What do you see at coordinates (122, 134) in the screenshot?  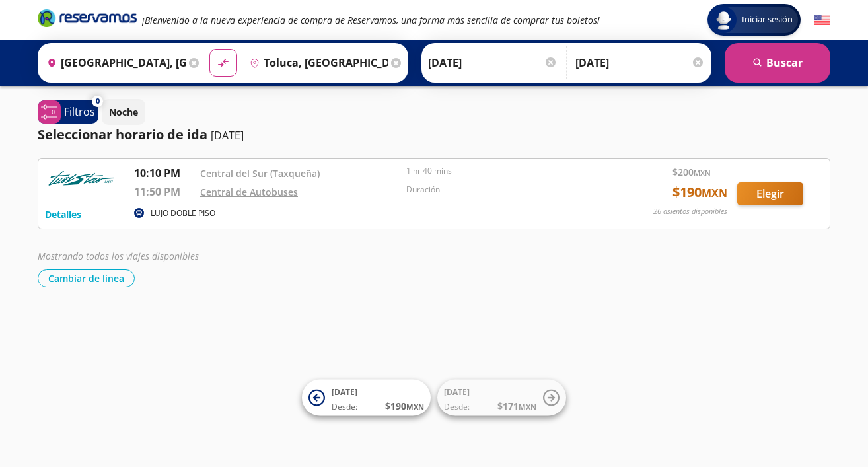 I see `p: Seleccionar horario de ida` at bounding box center [122, 134].